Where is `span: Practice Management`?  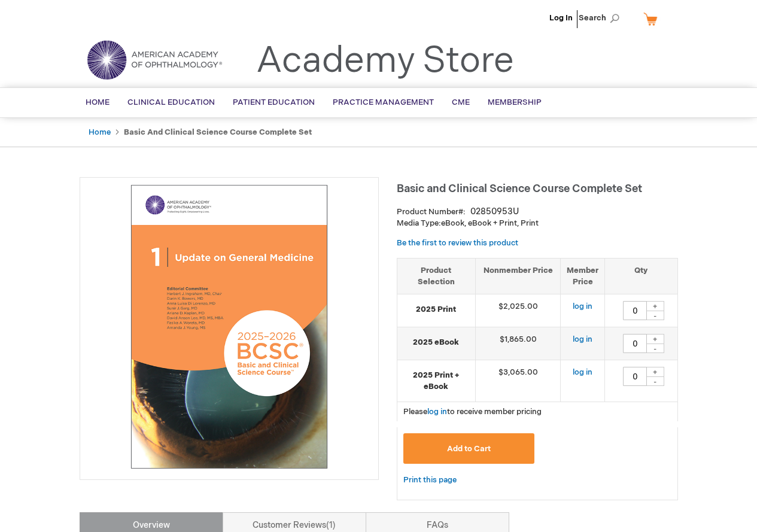
span: Practice Management is located at coordinates (383, 102).